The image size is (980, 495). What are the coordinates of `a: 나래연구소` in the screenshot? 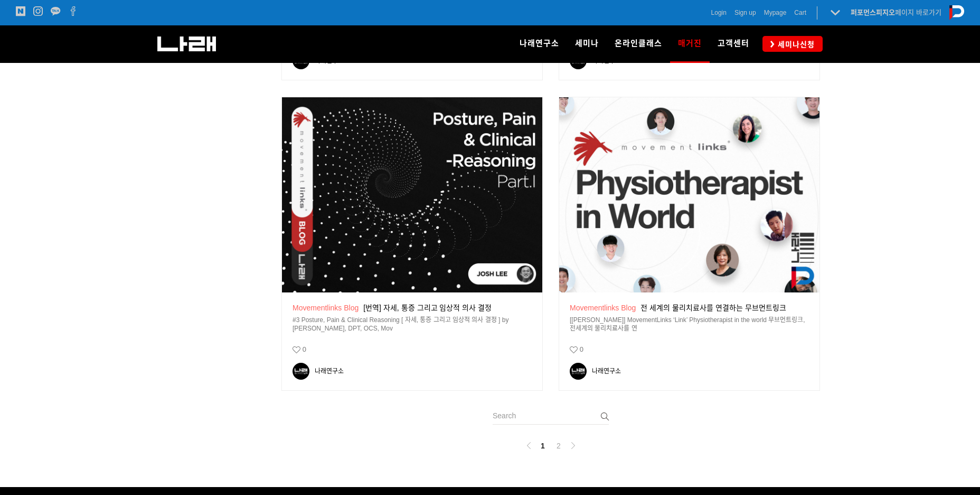 It's located at (539, 44).